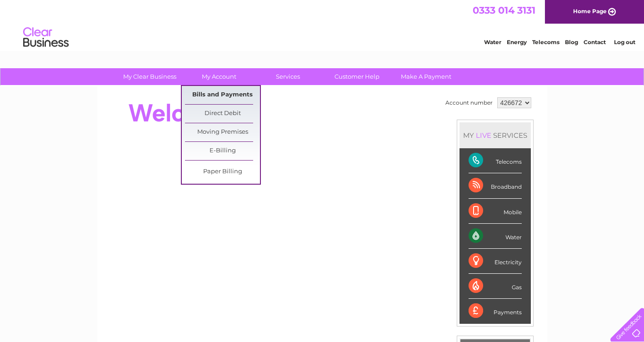 Image resolution: width=644 pixels, height=342 pixels. I want to click on div: Telecoms, so click(495, 160).